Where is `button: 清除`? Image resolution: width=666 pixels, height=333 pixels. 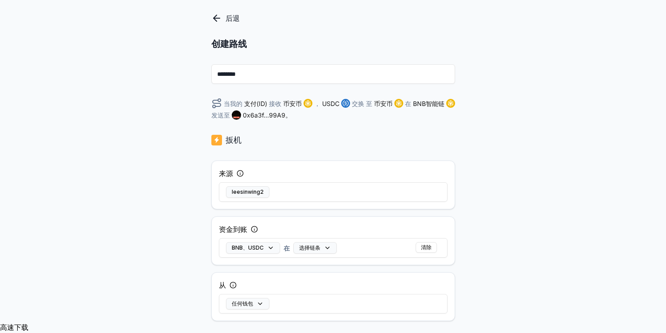
button: 清除 is located at coordinates (426, 247).